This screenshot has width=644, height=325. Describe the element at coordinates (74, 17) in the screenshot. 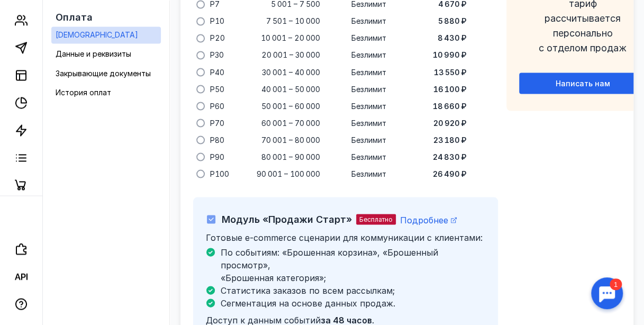

I see `span: Оплата` at that location.